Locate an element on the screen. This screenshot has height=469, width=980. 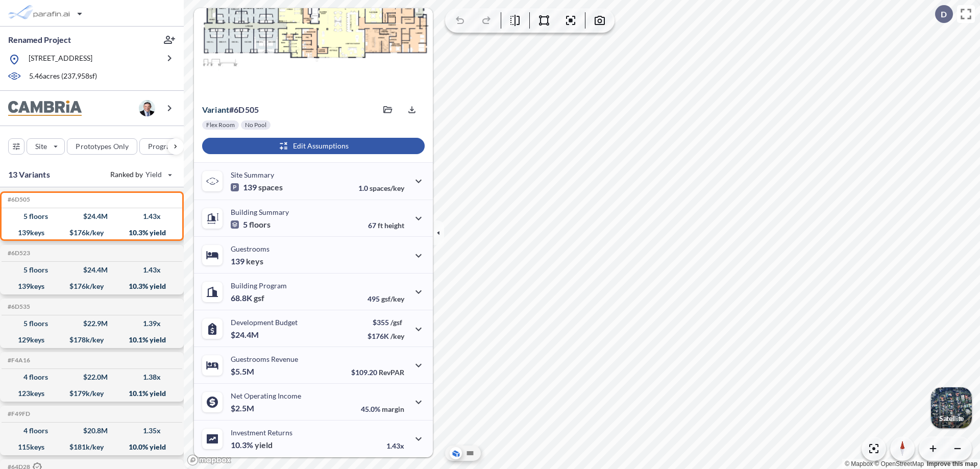
a: Improve this map is located at coordinates (953, 463).